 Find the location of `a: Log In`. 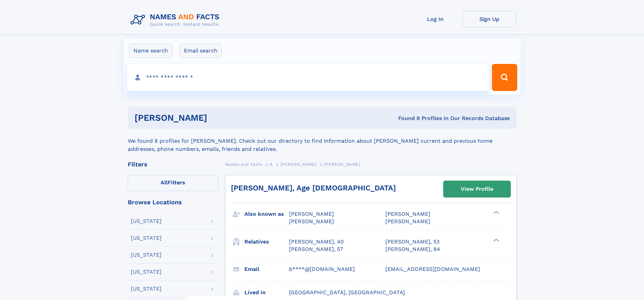

a: Log In is located at coordinates (436, 19).